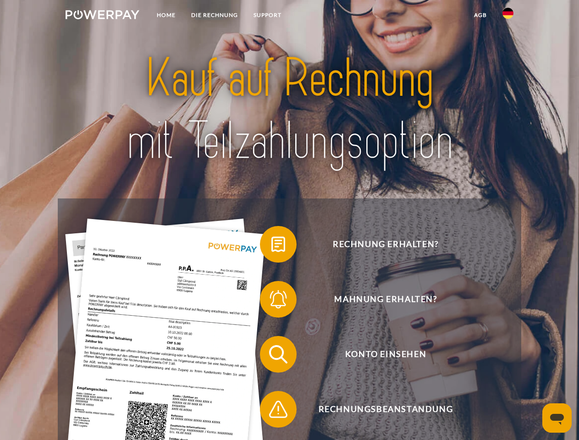 The height and width of the screenshot is (440, 579). What do you see at coordinates (379, 354) in the screenshot?
I see `button: Konto einsehen` at bounding box center [379, 354].